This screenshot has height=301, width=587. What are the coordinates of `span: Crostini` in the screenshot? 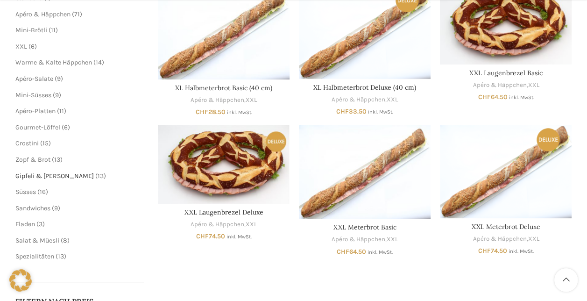 It's located at (27, 143).